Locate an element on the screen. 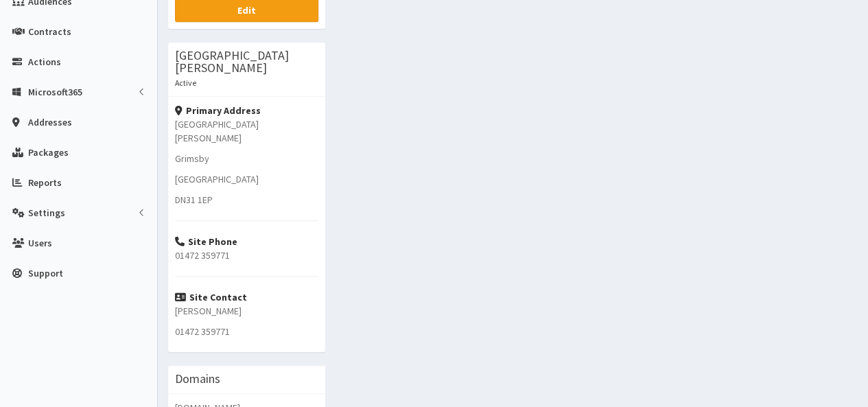 This screenshot has height=407, width=868. p: Grimsby is located at coordinates (246, 159).